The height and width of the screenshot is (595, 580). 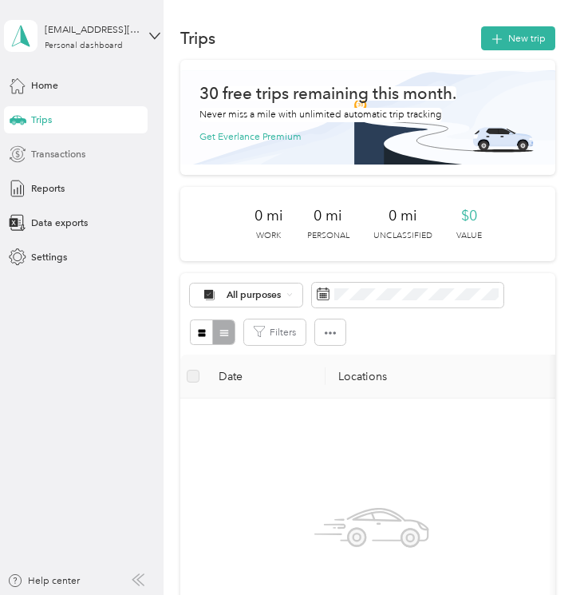 What do you see at coordinates (43, 580) in the screenshot?
I see `div: Help center` at bounding box center [43, 580].